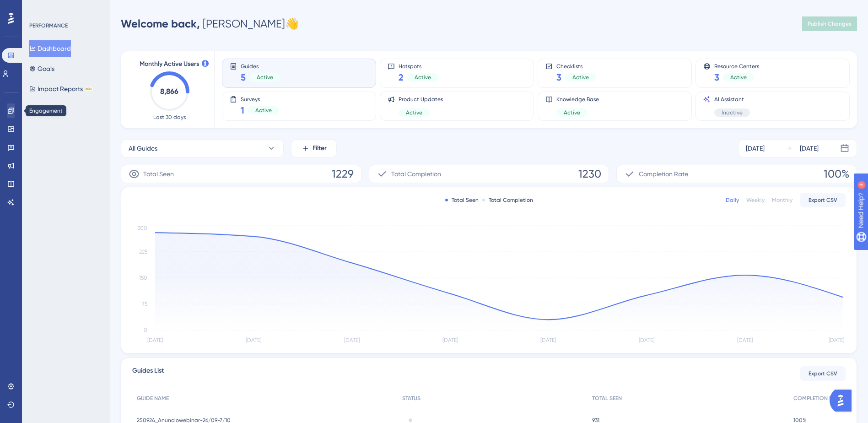 The height and width of the screenshot is (423, 868). I want to click on tspan: 0, so click(145, 331).